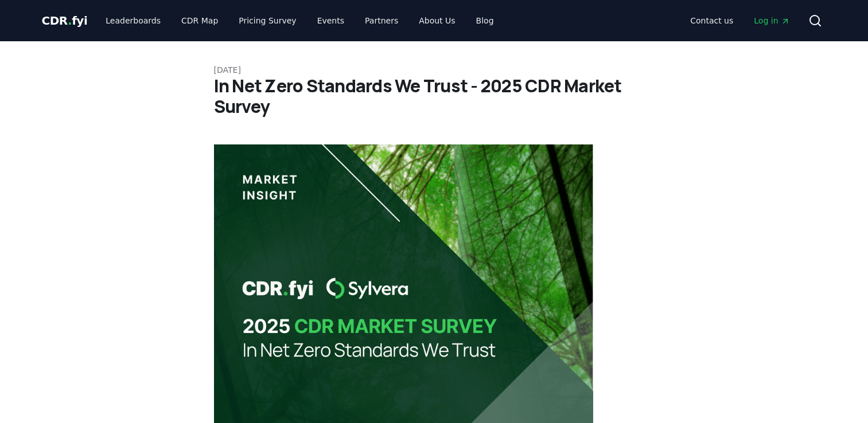 This screenshot has height=423, width=868. What do you see at coordinates (65, 21) in the screenshot?
I see `span: CDR fyi` at bounding box center [65, 21].